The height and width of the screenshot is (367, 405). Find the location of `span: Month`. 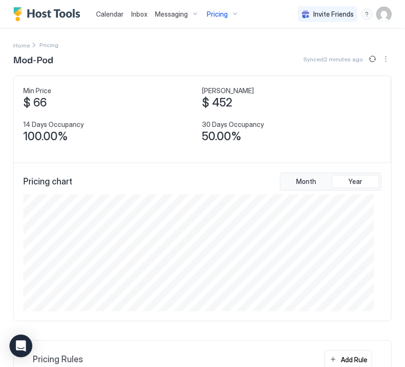

span: Month is located at coordinates (306, 181).